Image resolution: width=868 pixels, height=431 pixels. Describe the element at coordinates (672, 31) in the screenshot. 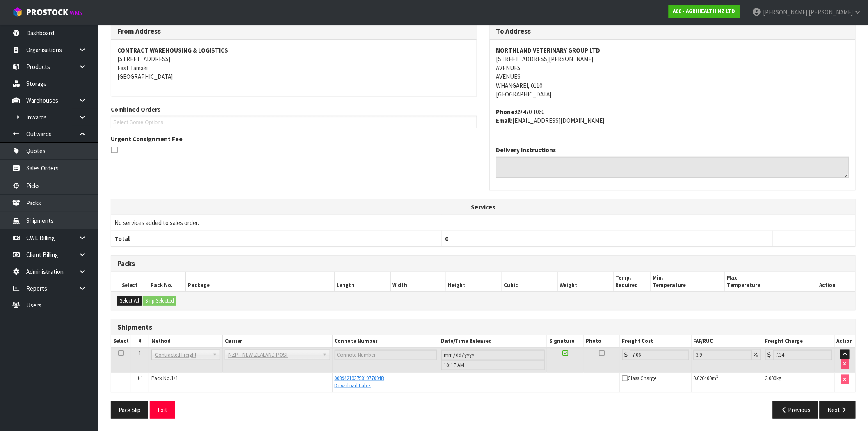

I see `h3: To Address` at that location.